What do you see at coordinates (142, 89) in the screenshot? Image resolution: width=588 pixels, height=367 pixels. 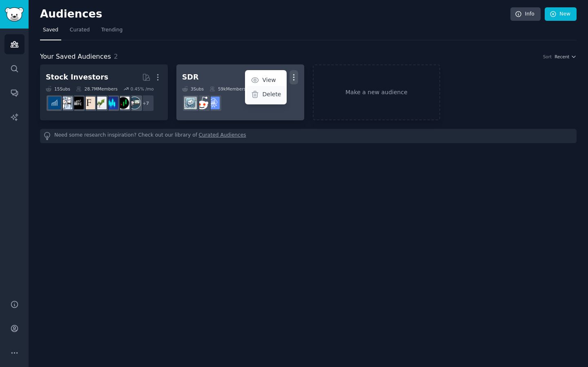 I see `div: 0.45 % /mo` at bounding box center [142, 89].